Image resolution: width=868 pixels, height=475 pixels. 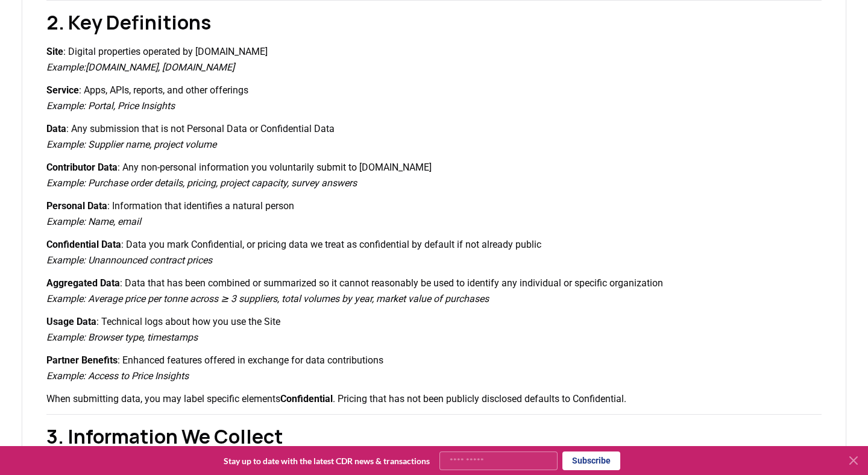 I want to click on p: : Data that has been combined or summarized so it cannot reasonably be used to identify any indiv..., so click(x=434, y=291).